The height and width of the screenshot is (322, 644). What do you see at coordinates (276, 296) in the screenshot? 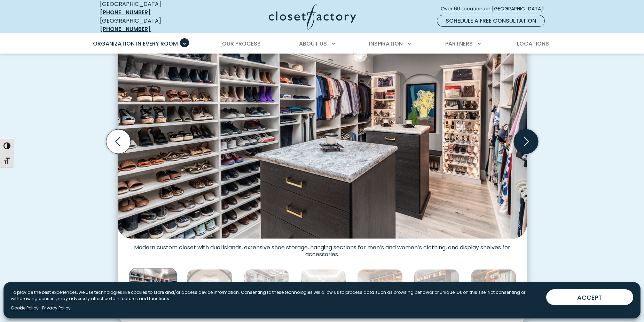
I see `p: To provide the best experiences, we use technologies like cookies to store and/or access device i...` at bounding box center [276, 296].